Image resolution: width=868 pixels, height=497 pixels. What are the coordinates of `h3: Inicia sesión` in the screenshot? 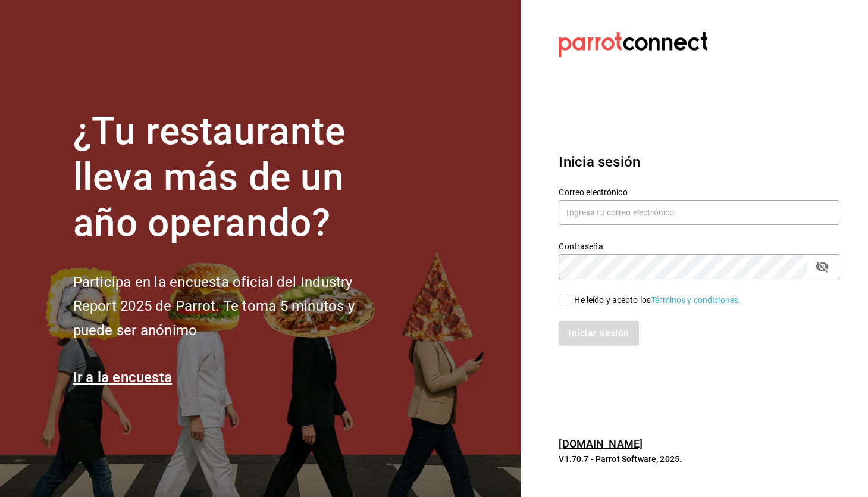 It's located at (699, 161).